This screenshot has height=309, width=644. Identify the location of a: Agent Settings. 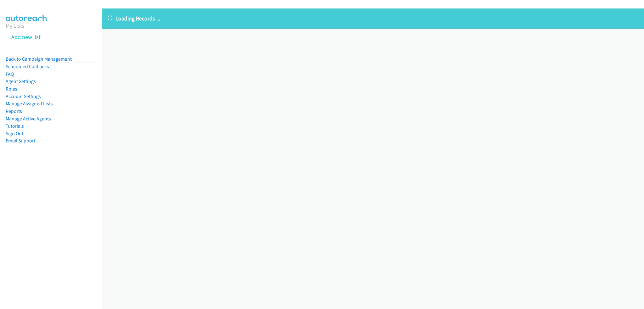
(21, 81).